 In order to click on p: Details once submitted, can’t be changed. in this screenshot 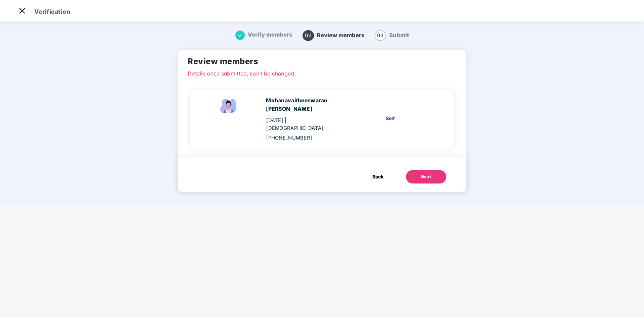, I will do `click(322, 73)`.